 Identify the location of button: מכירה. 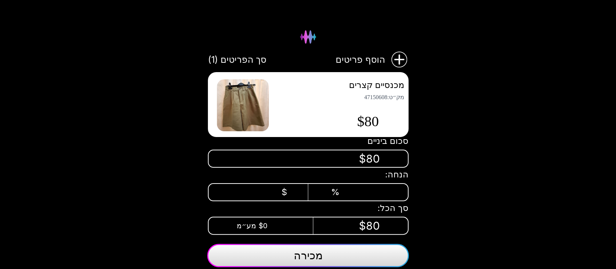
(308, 256).